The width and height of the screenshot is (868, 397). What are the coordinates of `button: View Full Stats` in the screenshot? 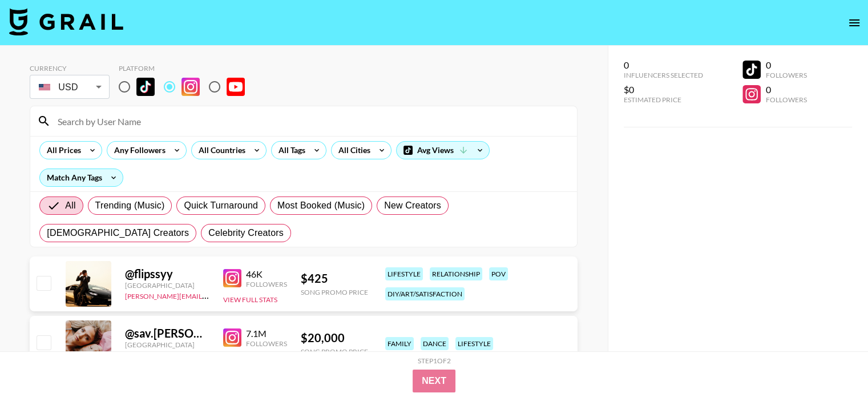 It's located at (250, 300).